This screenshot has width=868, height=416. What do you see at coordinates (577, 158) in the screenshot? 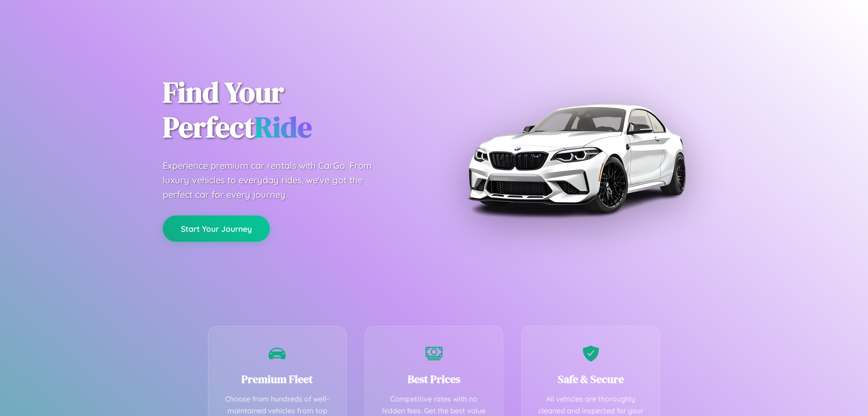
I see `img: Premium BMW car rental vehicle` at bounding box center [577, 158].